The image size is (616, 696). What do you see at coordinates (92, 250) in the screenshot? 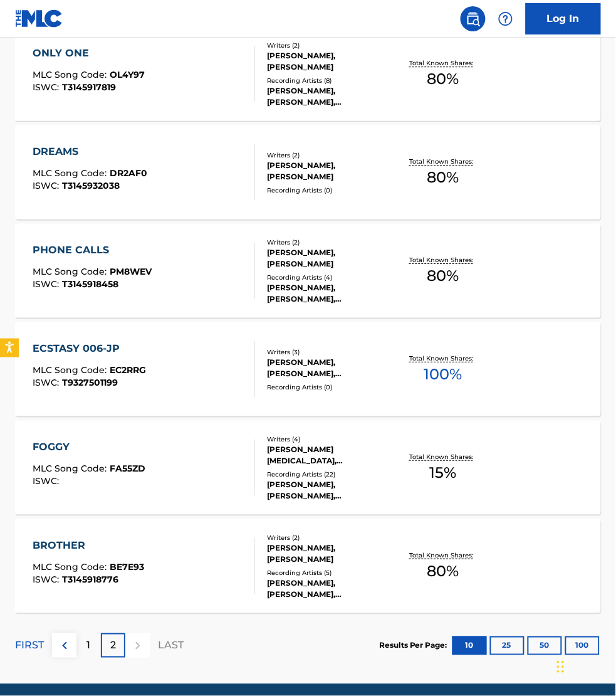
I see `div: PHONE CALLS` at bounding box center [92, 250].